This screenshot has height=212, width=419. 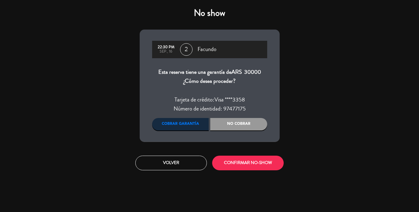 I want to click on span: 2, so click(x=187, y=50).